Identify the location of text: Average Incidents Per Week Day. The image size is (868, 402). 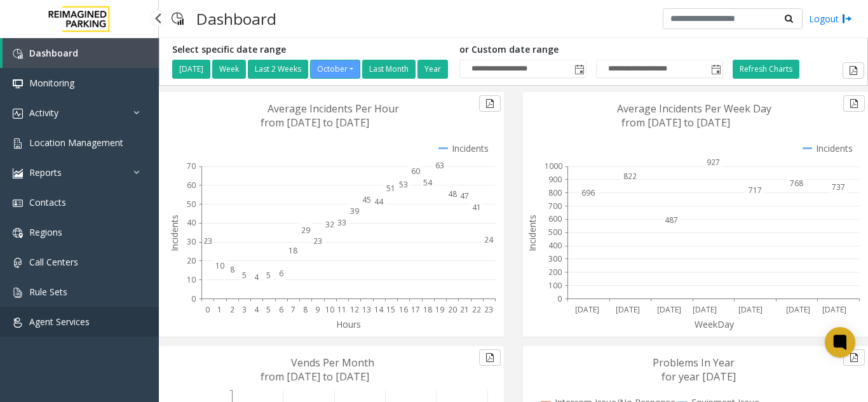
(694, 108).